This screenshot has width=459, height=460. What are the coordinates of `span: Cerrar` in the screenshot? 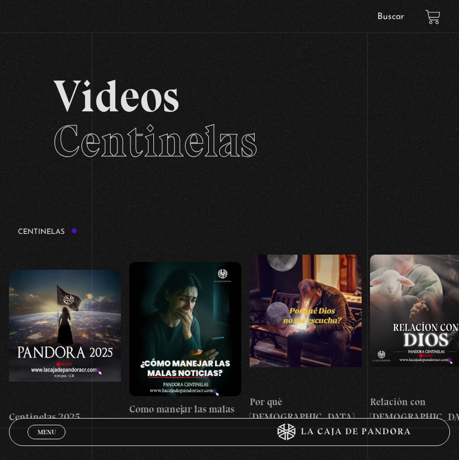 It's located at (46, 443).